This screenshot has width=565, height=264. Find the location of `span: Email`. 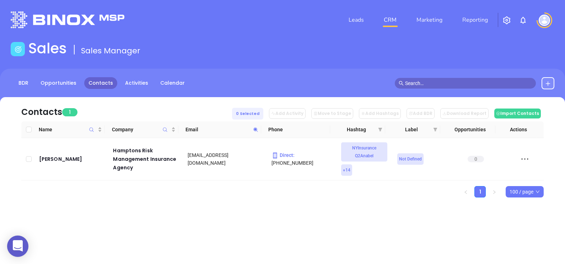

span: Email is located at coordinates (218, 129).